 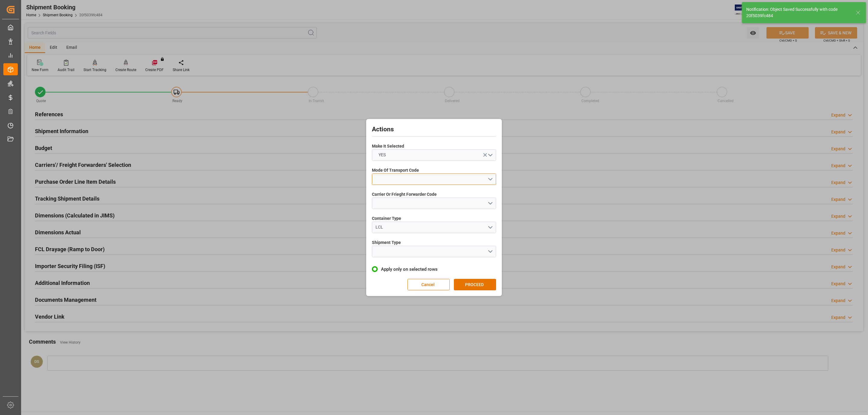 I want to click on button: PROCEED, so click(x=475, y=284).